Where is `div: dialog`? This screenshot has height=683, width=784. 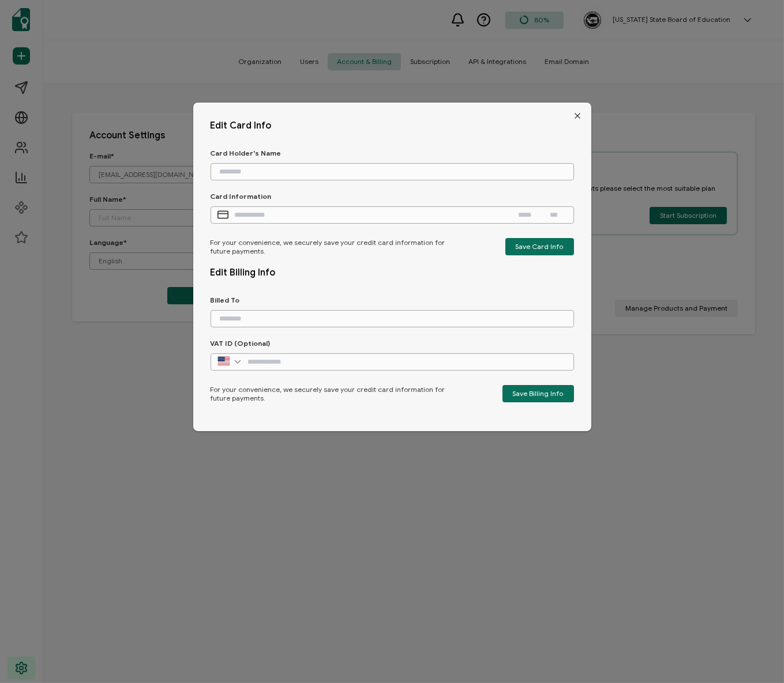 div: dialog is located at coordinates (392, 267).